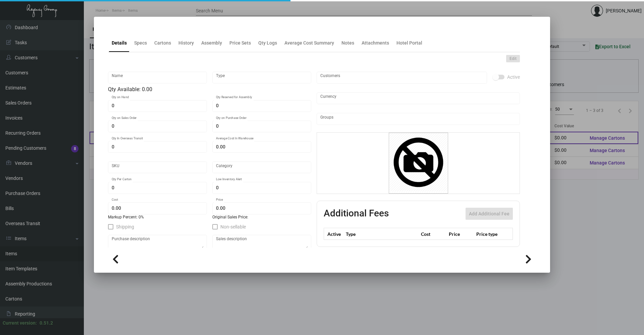  What do you see at coordinates (212, 43) in the screenshot?
I see `div: Assembly` at bounding box center [212, 43].